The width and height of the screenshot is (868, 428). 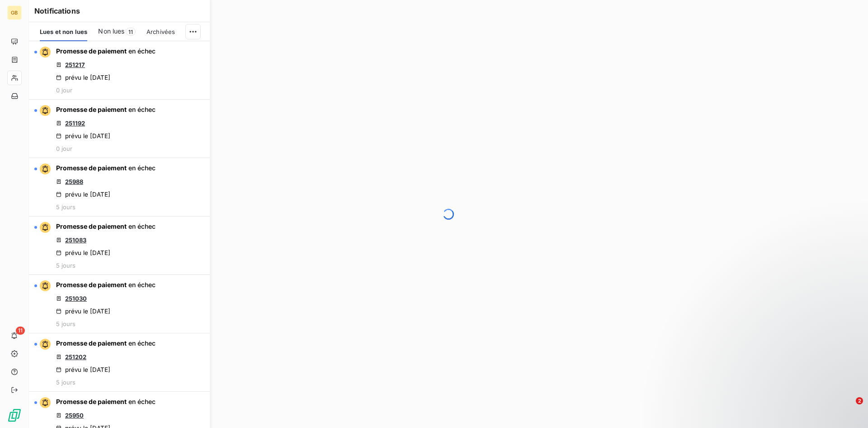 I want to click on a: 25988, so click(x=74, y=181).